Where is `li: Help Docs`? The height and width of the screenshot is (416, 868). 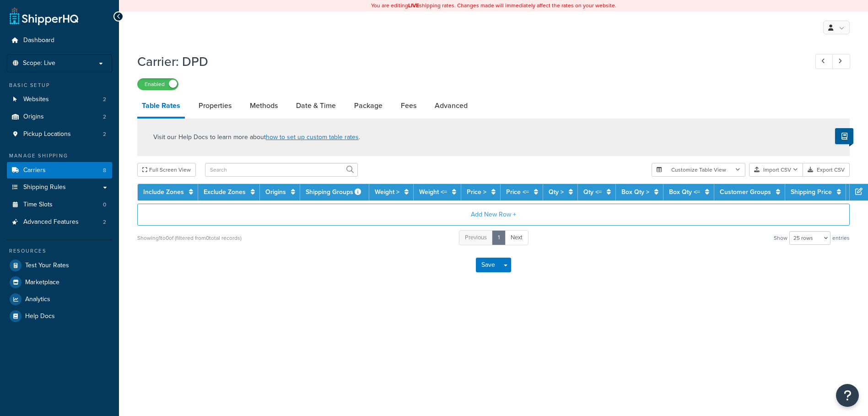
li: Help Docs is located at coordinates (60, 316).